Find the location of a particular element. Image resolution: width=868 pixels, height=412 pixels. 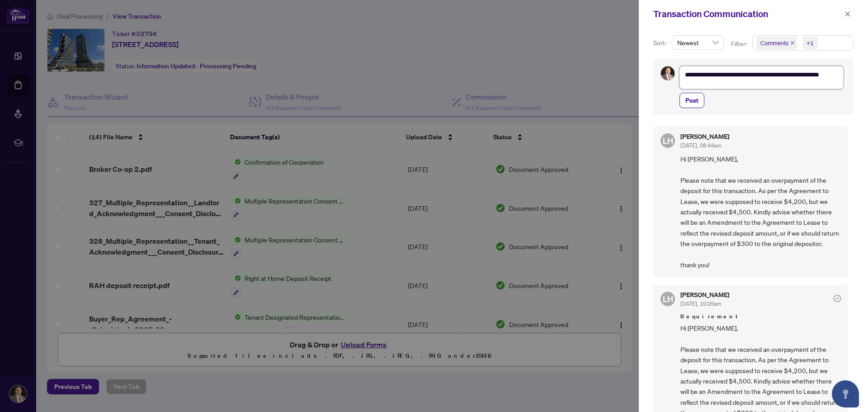

button: Open asap is located at coordinates (846, 394).